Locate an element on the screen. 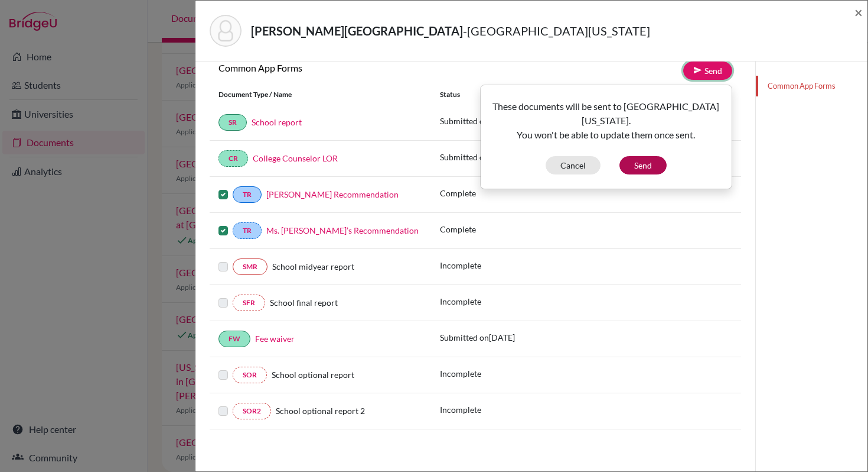 This screenshot has width=868, height=472. div: Document Type / Name is located at coordinates (320, 95).